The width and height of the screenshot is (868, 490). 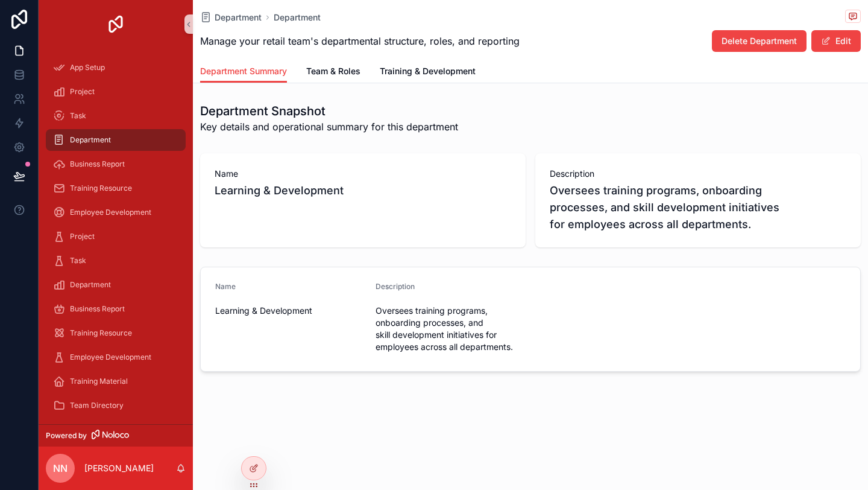 What do you see at coordinates (759, 41) in the screenshot?
I see `button: Delete Department` at bounding box center [759, 41].